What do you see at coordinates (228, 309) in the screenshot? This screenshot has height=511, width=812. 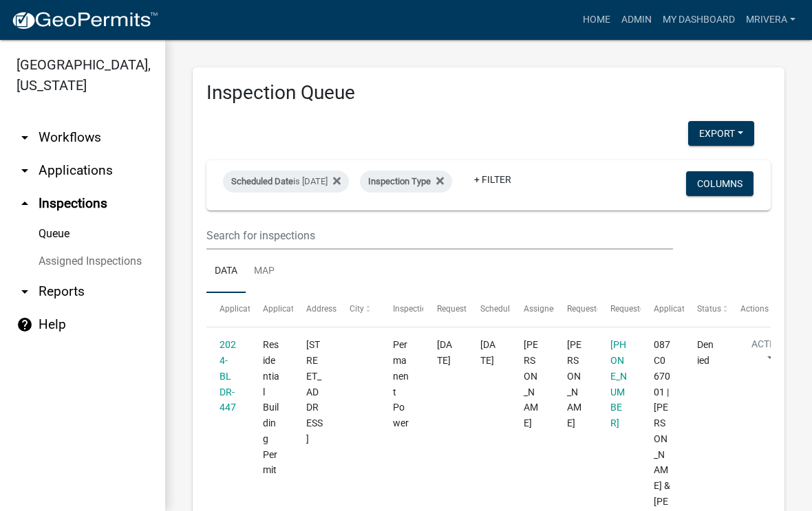 I see `datatable-header-cell: Application` at bounding box center [228, 309].